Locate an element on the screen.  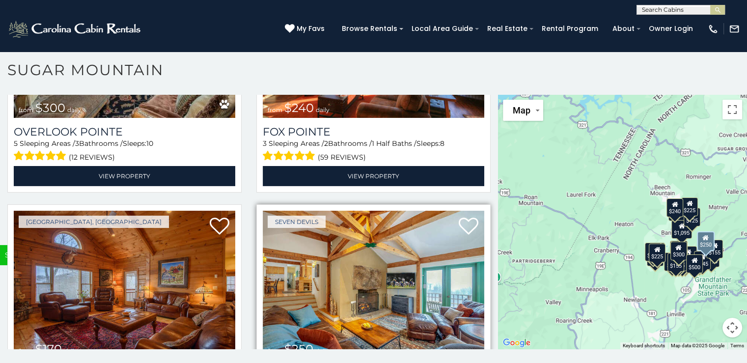
img: mail-regular-white.png is located at coordinates (734, 29).